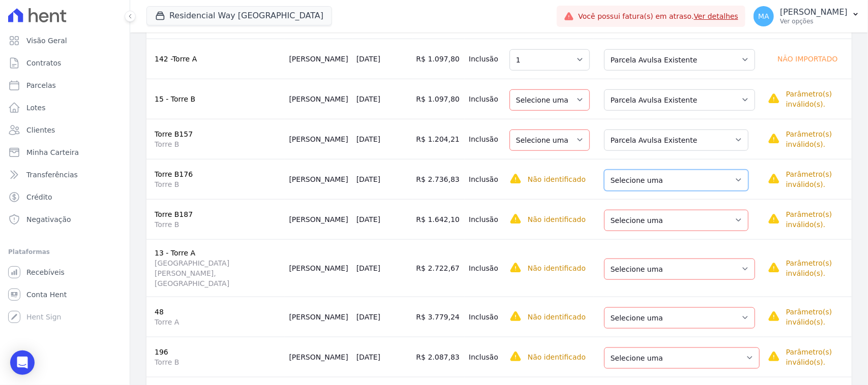  I want to click on span: Negativação, so click(49, 219).